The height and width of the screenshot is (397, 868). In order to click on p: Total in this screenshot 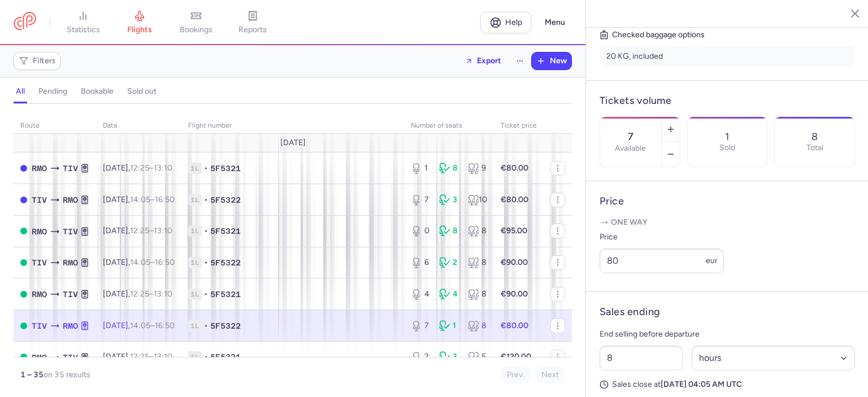, I will do `click(815, 148)`.